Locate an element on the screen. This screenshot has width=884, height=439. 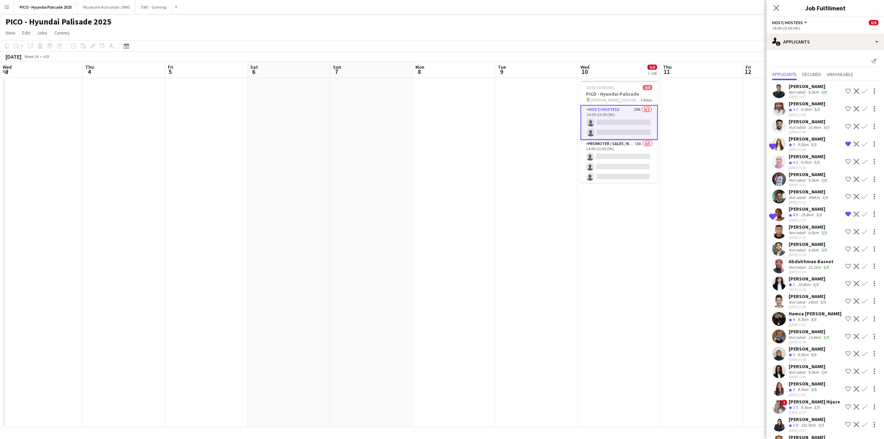
div: +03 is located at coordinates (46, 56).